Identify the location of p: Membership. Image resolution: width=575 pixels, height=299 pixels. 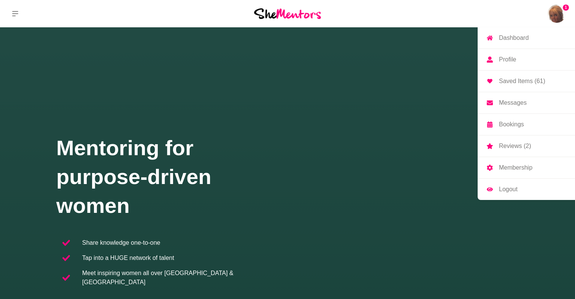
(515, 168).